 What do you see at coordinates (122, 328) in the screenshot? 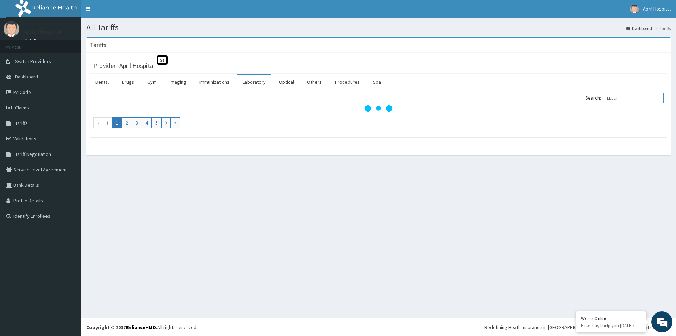
I see `strong: Copyright © 2017 .` at bounding box center [122, 328].